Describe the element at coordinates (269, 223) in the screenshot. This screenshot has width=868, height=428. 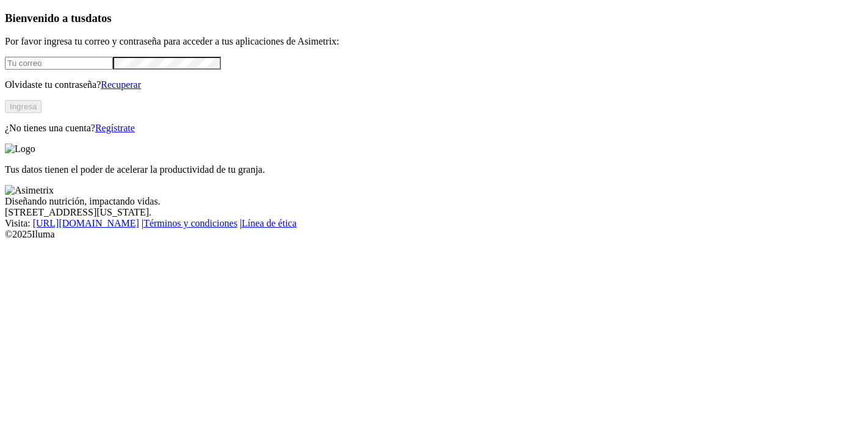
I see `a: Línea de ética` at that location.